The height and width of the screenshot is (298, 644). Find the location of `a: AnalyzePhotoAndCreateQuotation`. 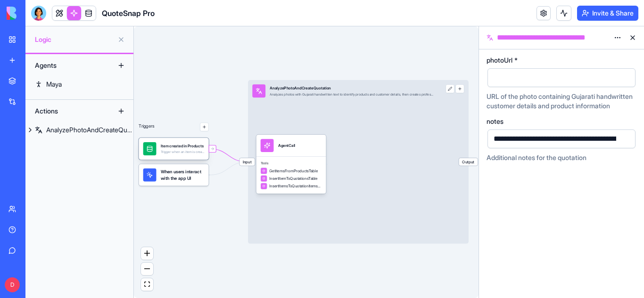

a: AnalyzePhotoAndCreateQuotation is located at coordinates (79, 130).